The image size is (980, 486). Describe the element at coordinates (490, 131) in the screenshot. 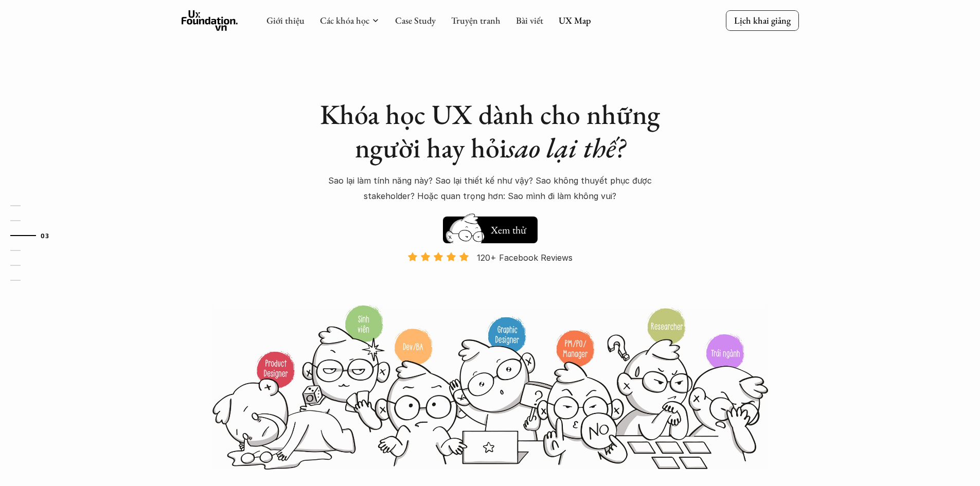

I see `h1: Khóa học UX dành cho những người hay hỏi` at that location.